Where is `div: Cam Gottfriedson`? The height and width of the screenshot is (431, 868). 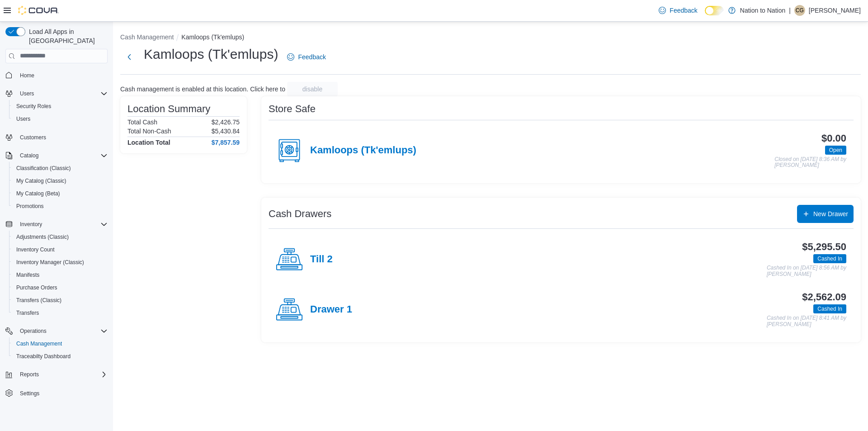
div: Cam Gottfriedson is located at coordinates (799, 11).